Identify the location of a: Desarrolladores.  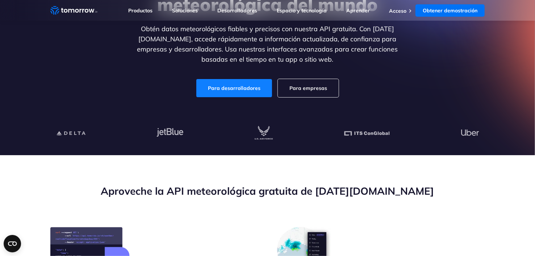
(237, 11).